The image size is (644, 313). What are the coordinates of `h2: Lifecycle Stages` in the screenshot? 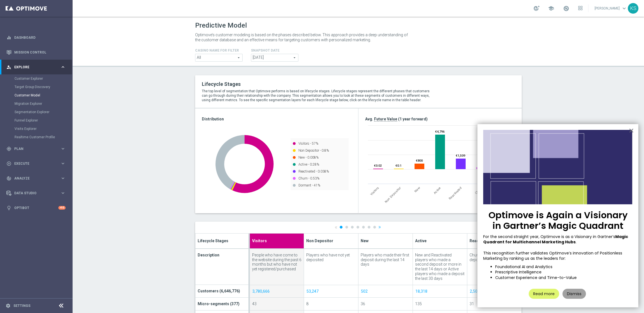 It's located at (318, 84).